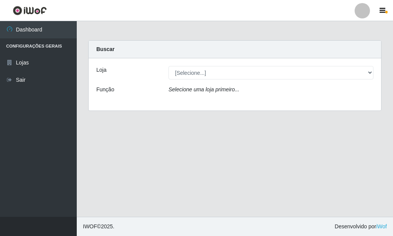  I want to click on span: IWOF, so click(90, 227).